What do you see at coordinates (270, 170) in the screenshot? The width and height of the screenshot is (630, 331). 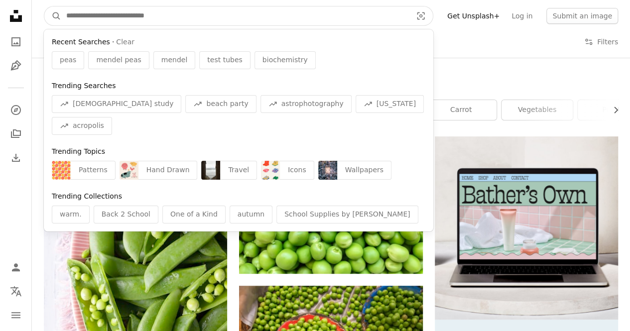 I see `img: premium_vector-1753107438975-30d50abb6869` at bounding box center [270, 170].